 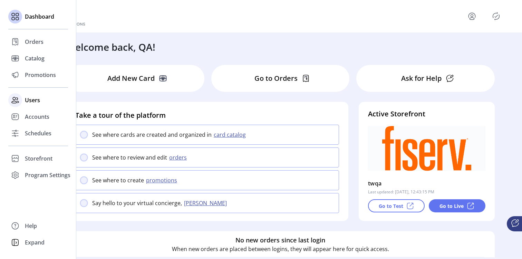 What do you see at coordinates (39, 158) in the screenshot?
I see `span: Storefront` at bounding box center [39, 158].